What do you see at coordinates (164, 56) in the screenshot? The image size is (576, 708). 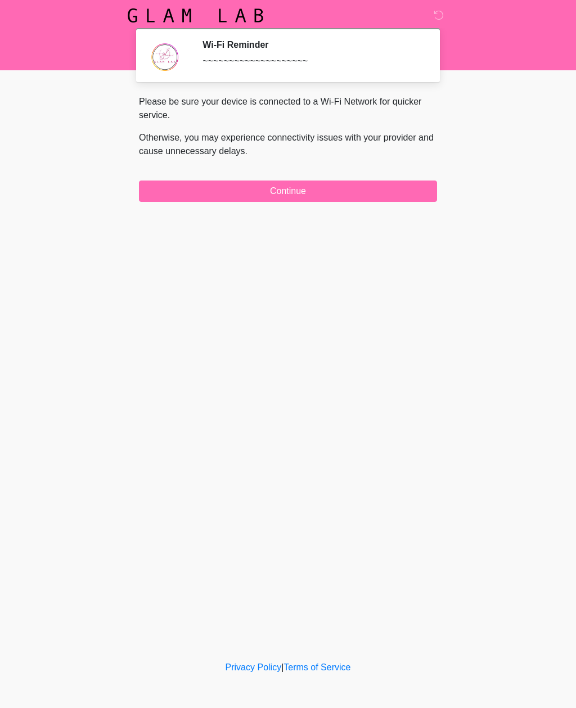 I see `img: Agent Avatar` at bounding box center [164, 56].